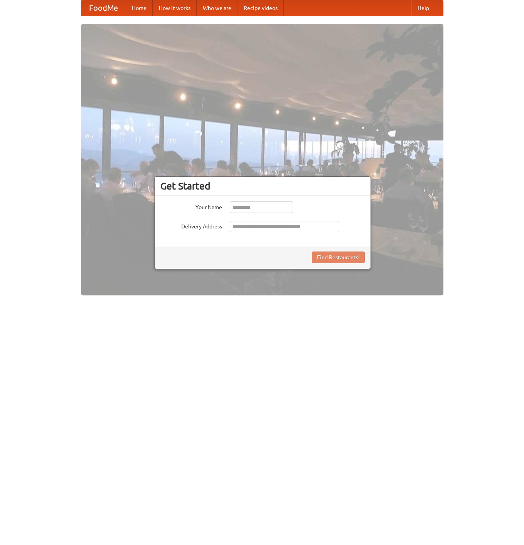  I want to click on a: Help, so click(423, 8).